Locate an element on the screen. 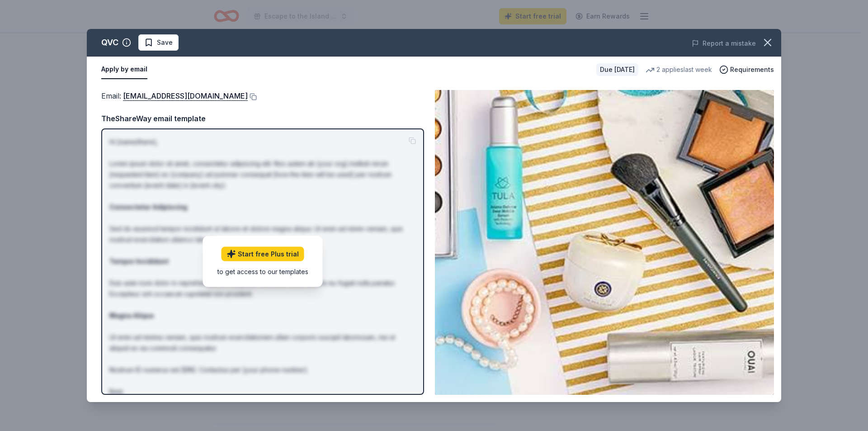 Image resolution: width=868 pixels, height=431 pixels. div: QVC is located at coordinates (110, 43).